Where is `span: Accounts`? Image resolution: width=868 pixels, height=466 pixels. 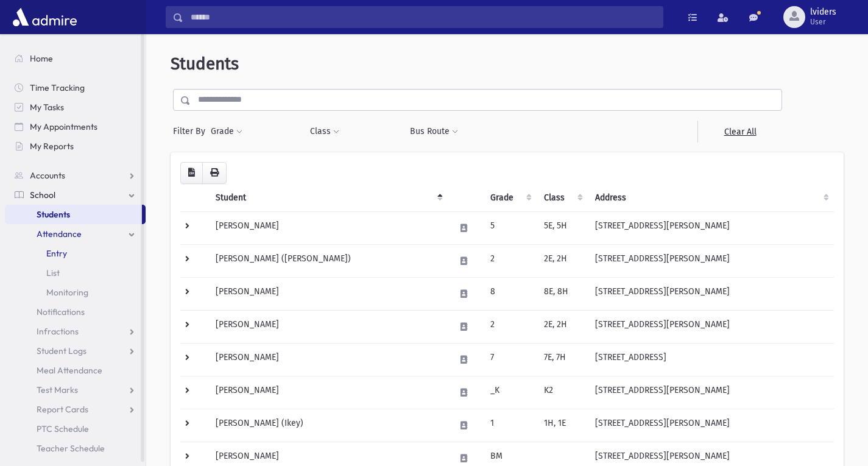 span: Accounts is located at coordinates (48, 175).